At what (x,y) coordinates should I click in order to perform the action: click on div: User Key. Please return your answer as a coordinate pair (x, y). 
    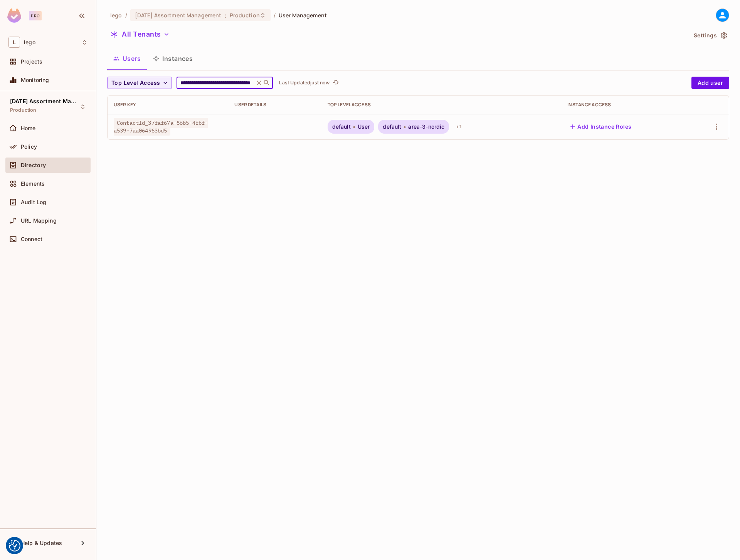
    Looking at the image, I should click on (168, 105).